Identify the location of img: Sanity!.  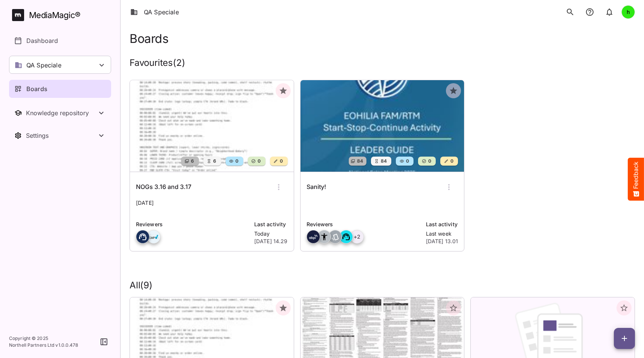
(382, 126).